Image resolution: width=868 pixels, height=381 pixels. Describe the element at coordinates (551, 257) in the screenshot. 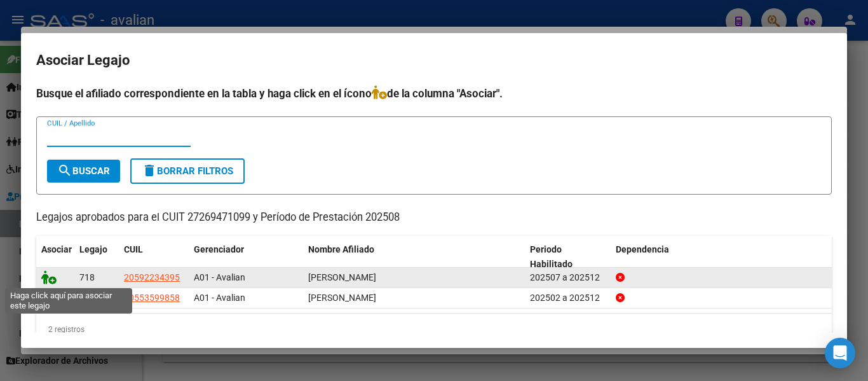

I see `span: Periodo Habilitado` at that location.